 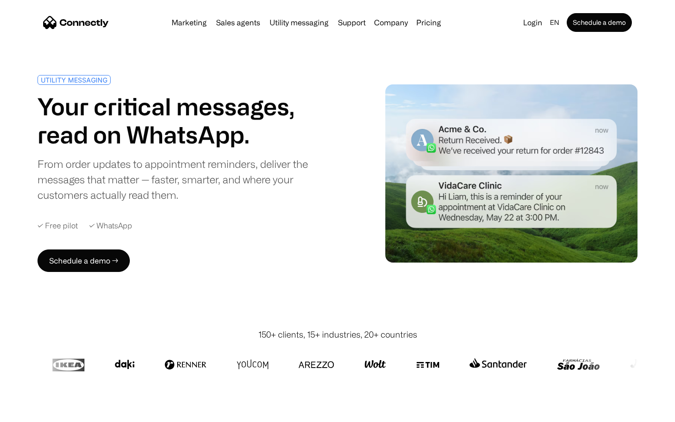 What do you see at coordinates (337, 334) in the screenshot?
I see `div: 150+ clients, 15+ industries, 20+ countries` at bounding box center [337, 334].